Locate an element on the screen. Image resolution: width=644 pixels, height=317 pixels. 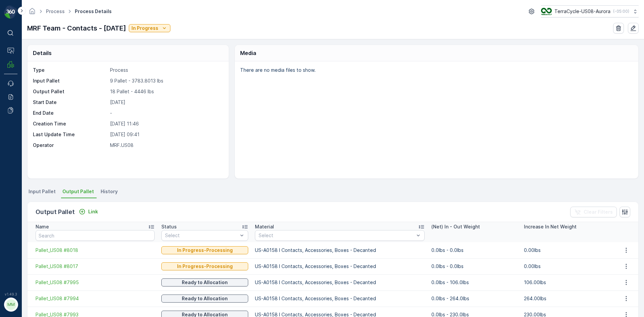
td: 0.0lbs - 106.0lbs is located at coordinates (475, 283).